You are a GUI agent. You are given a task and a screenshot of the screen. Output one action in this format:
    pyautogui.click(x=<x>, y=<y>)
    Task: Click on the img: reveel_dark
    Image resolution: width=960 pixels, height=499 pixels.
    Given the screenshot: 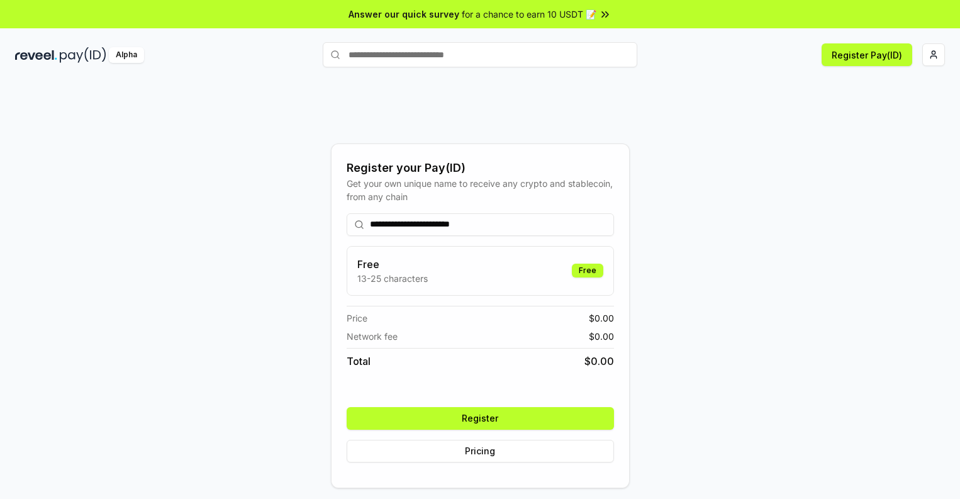 What is the action you would take?
    pyautogui.click(x=36, y=55)
    